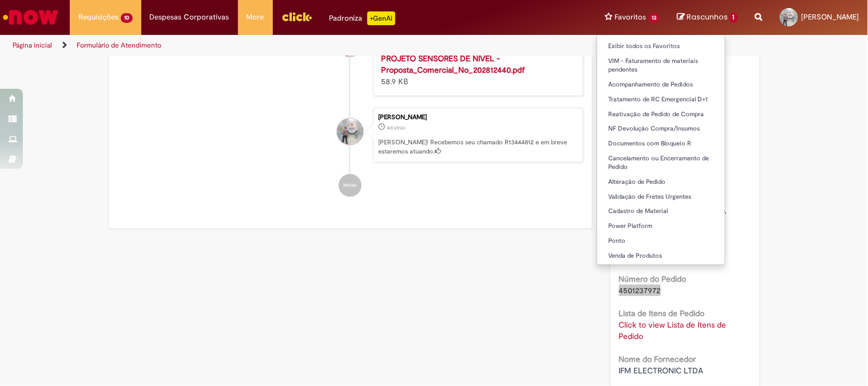 This screenshot has height=386, width=868. What do you see at coordinates (661, 211) in the screenshot?
I see `a: Cadastro de Material` at bounding box center [661, 211].